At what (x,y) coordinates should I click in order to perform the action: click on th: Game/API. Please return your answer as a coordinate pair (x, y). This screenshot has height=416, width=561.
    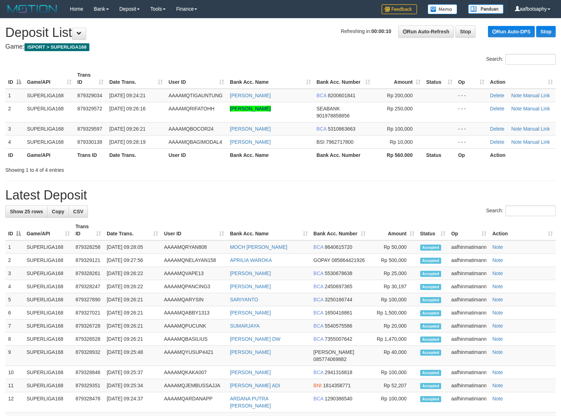
    Looking at the image, I should click on (49, 155).